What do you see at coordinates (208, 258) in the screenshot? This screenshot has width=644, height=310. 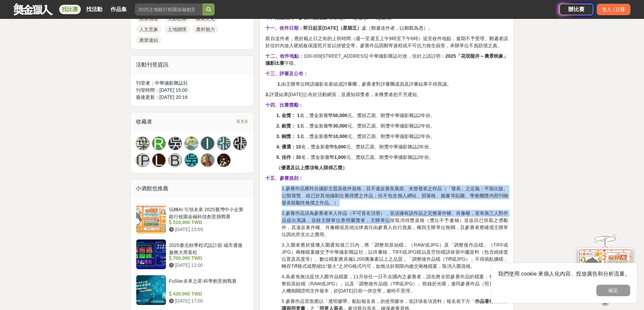 I see `div: 700,000 TWD` at bounding box center [208, 258].